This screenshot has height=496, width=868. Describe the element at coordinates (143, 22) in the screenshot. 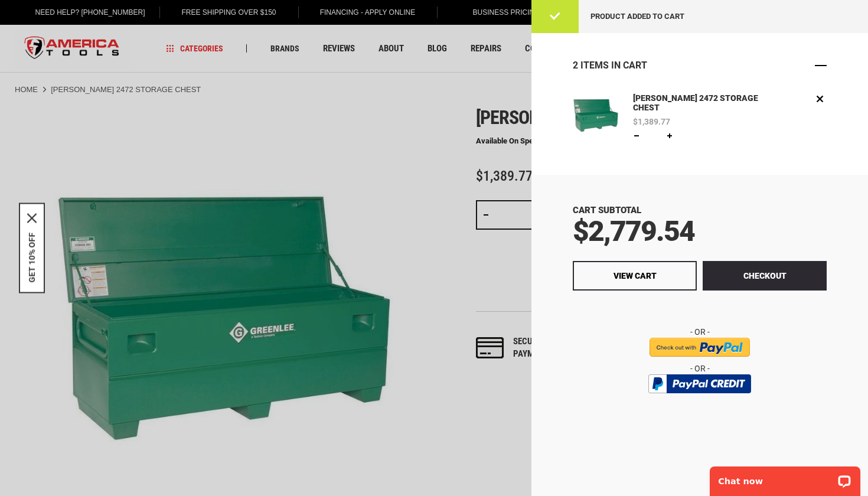

I see `button: Open LiveChat chat widget` at that location.